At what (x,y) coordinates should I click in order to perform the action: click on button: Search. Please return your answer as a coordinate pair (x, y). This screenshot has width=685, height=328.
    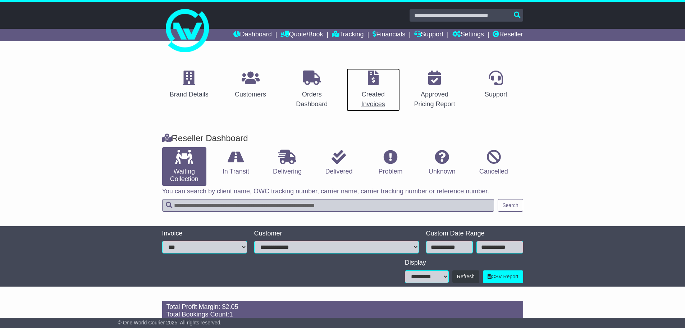
    Looking at the image, I should click on (510, 205).